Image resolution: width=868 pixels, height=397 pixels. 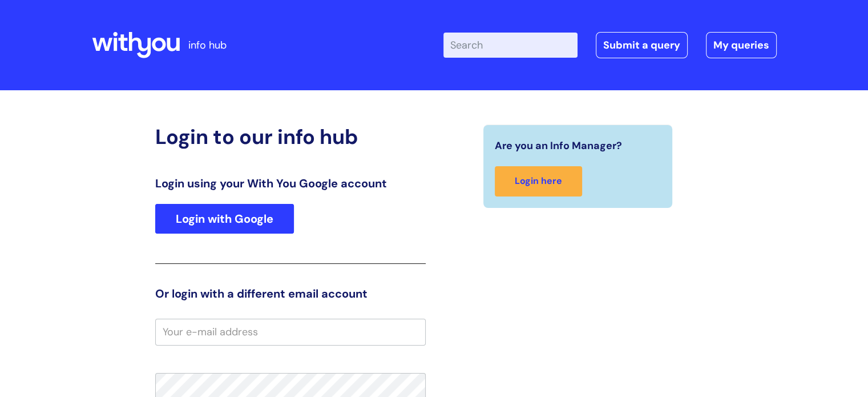 I want to click on input: Search, so click(x=510, y=45).